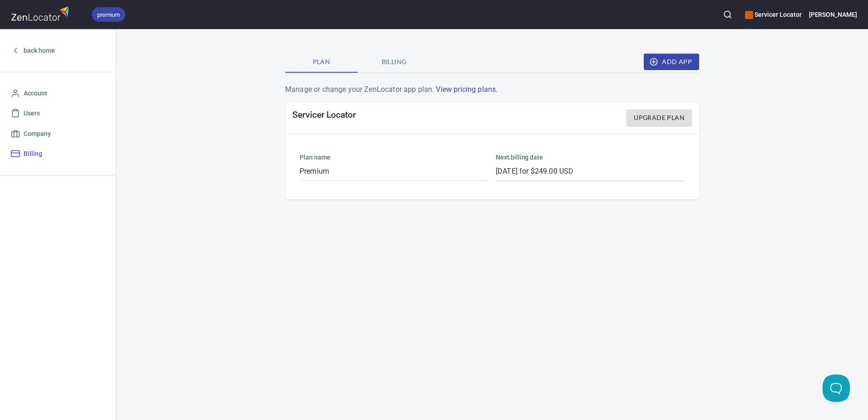 The image size is (868, 420). Describe the element at coordinates (773, 14) in the screenshot. I see `div: Manage your apps` at that location.